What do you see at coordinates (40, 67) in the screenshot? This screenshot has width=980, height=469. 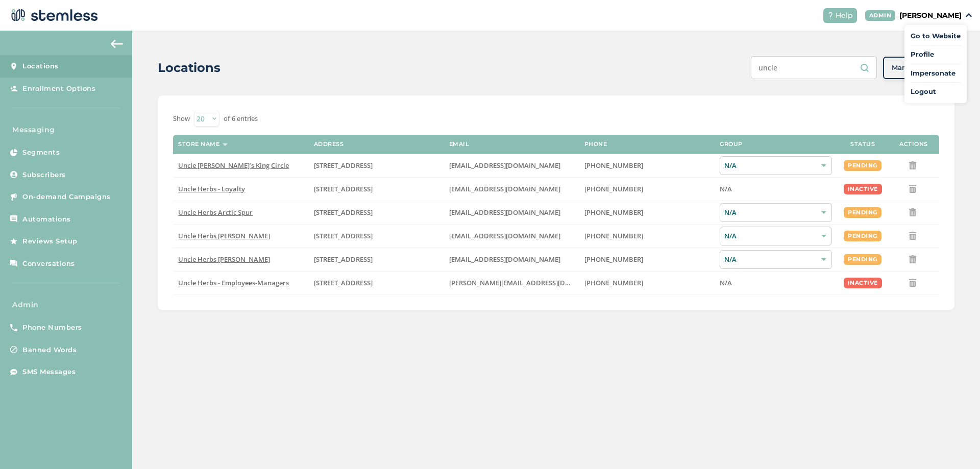 I see `span: Locations` at bounding box center [40, 67].